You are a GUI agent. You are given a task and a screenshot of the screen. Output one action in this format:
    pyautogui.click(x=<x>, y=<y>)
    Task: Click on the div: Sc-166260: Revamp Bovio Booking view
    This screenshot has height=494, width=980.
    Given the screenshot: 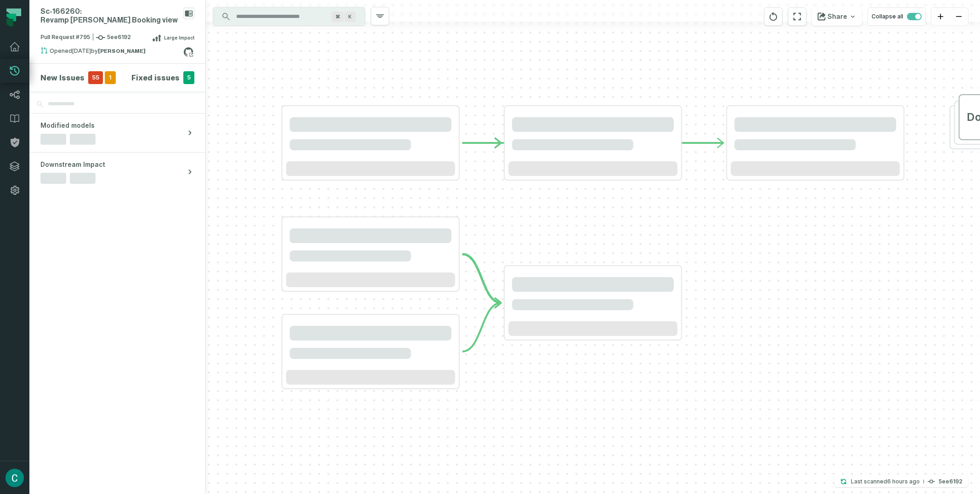 What is the action you would take?
    pyautogui.click(x=110, y=16)
    